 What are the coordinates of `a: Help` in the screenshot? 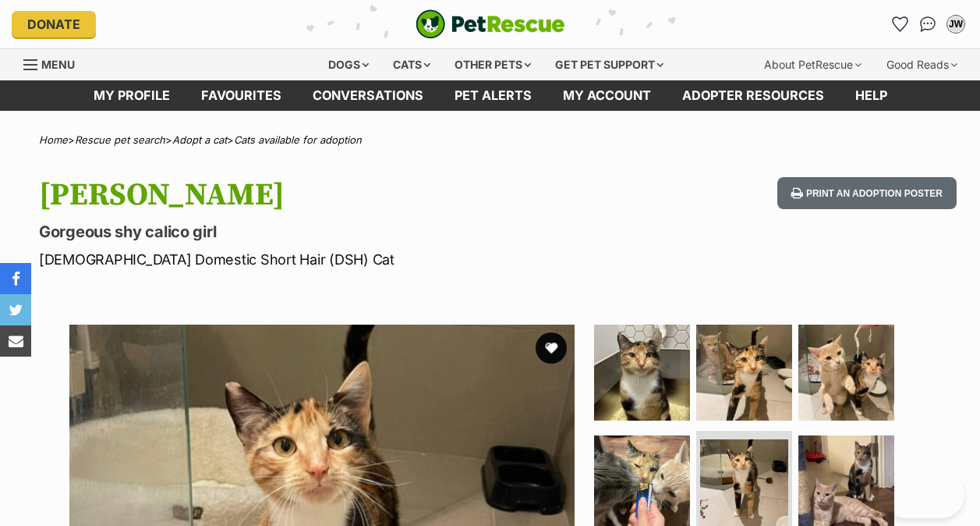 It's located at (871, 95).